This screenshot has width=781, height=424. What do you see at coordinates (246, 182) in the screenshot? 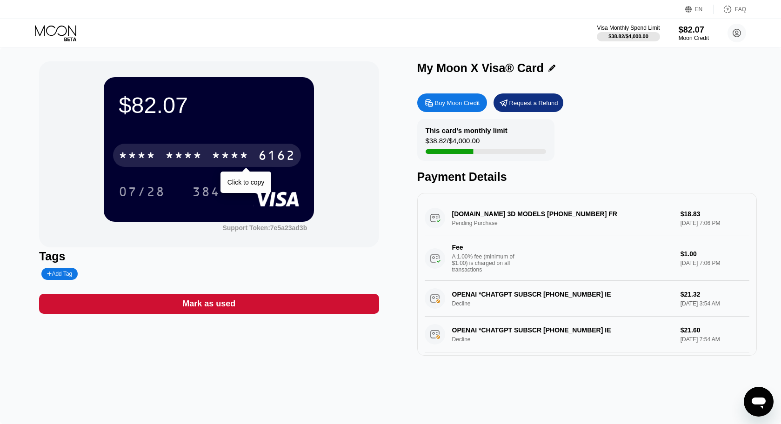
I see `div: Click to copy` at bounding box center [246, 182].